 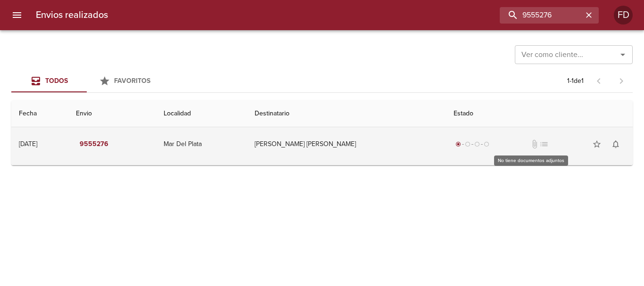 What do you see at coordinates (201, 144) in the screenshot?
I see `td: Mar Del Plata` at bounding box center [201, 144].